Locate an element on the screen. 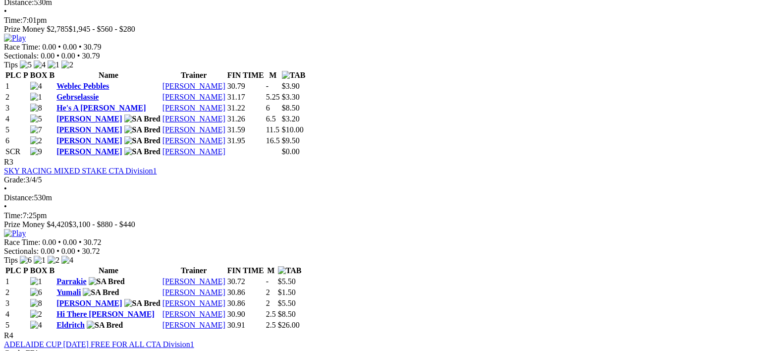 The image size is (757, 351). span: $1.50 is located at coordinates (287, 292).